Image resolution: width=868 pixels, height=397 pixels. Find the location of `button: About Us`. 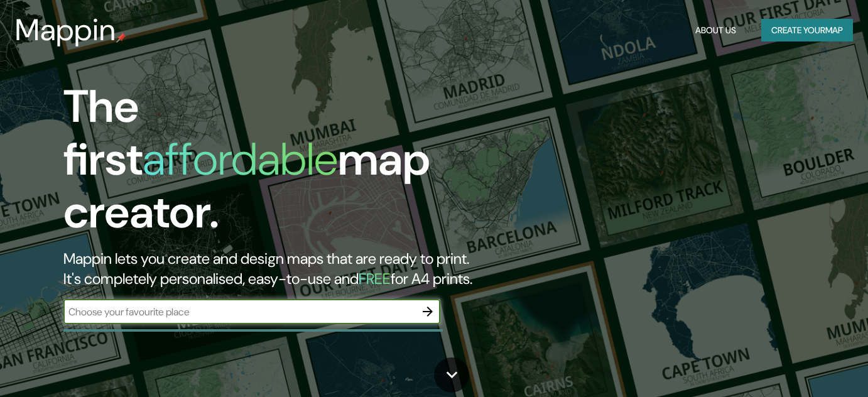

button: About Us is located at coordinates (715, 30).